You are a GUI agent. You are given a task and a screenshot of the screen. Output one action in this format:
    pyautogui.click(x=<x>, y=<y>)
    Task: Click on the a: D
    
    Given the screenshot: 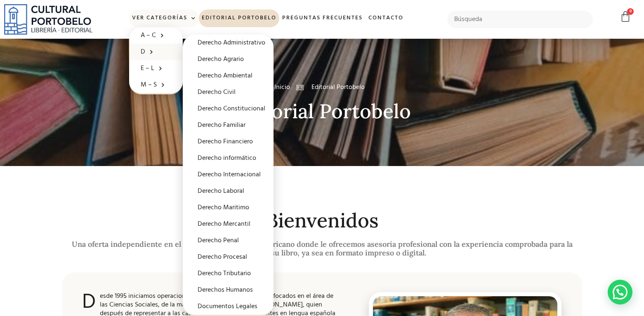 What is the action you would take?
    pyautogui.click(x=156, y=52)
    